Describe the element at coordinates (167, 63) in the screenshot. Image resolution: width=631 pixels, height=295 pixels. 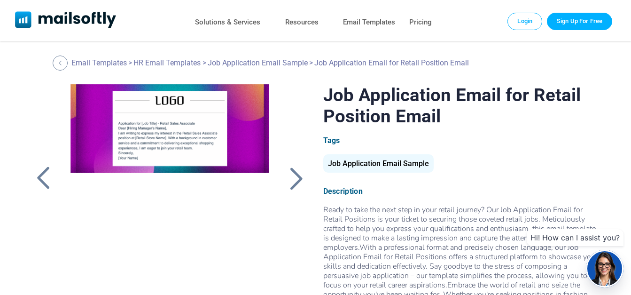
I see `a: HR Email Templates` at that location.